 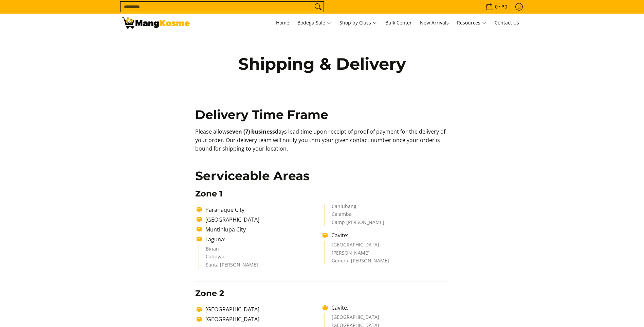 What do you see at coordinates (283, 22) in the screenshot?
I see `span: Home` at bounding box center [283, 22].